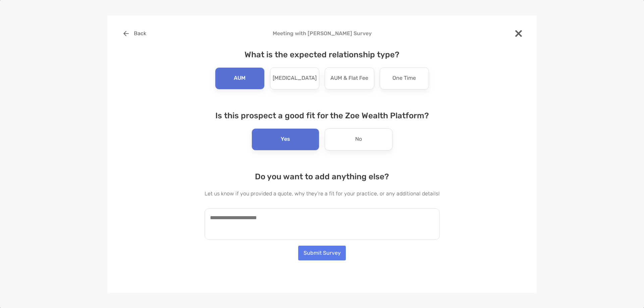 Image resolution: width=644 pixels, height=308 pixels. Describe the element at coordinates (349, 78) in the screenshot. I see `p: AUM & Flat Fee` at that location.